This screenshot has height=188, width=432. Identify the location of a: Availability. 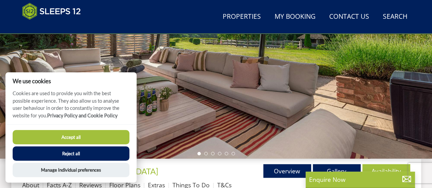
(387, 171).